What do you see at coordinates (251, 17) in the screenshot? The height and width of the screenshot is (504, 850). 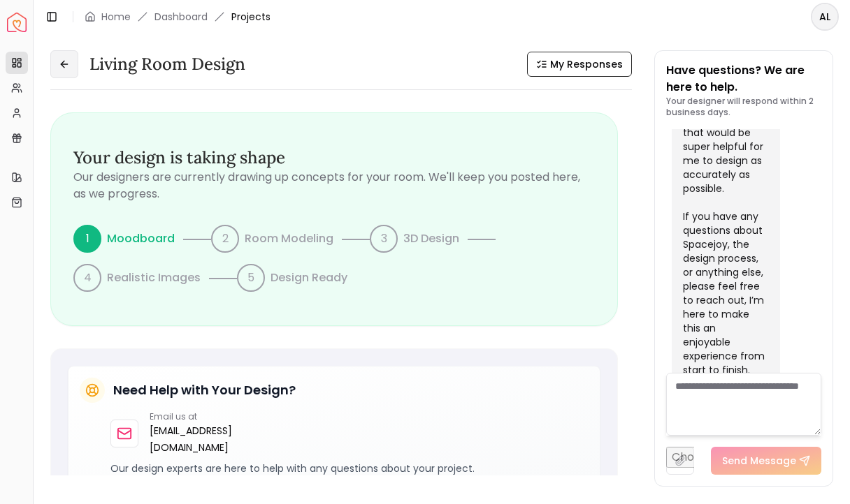 I see `span: Projects` at bounding box center [251, 17].